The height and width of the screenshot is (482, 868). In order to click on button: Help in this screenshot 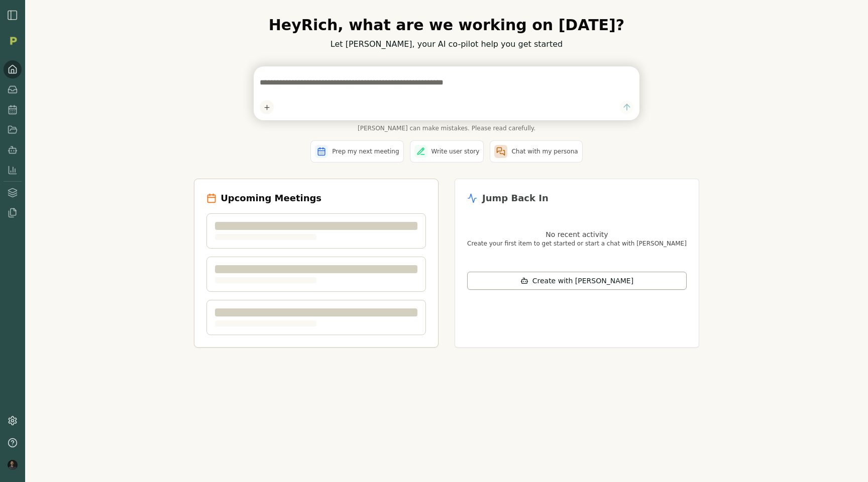, I will do `click(13, 442)`.